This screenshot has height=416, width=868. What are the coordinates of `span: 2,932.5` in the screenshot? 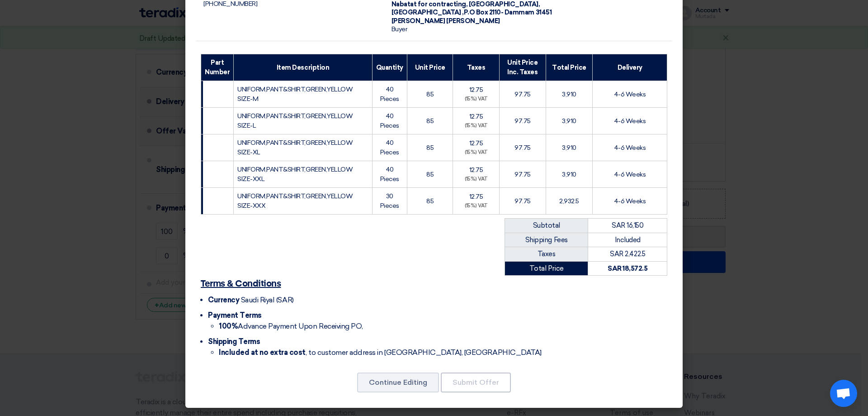 It's located at (569, 201).